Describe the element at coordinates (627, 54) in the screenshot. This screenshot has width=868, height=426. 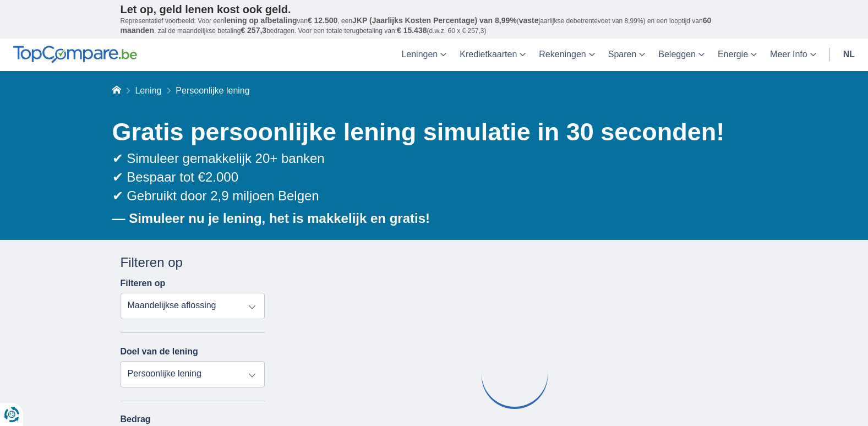
I see `a: Sparen` at that location.